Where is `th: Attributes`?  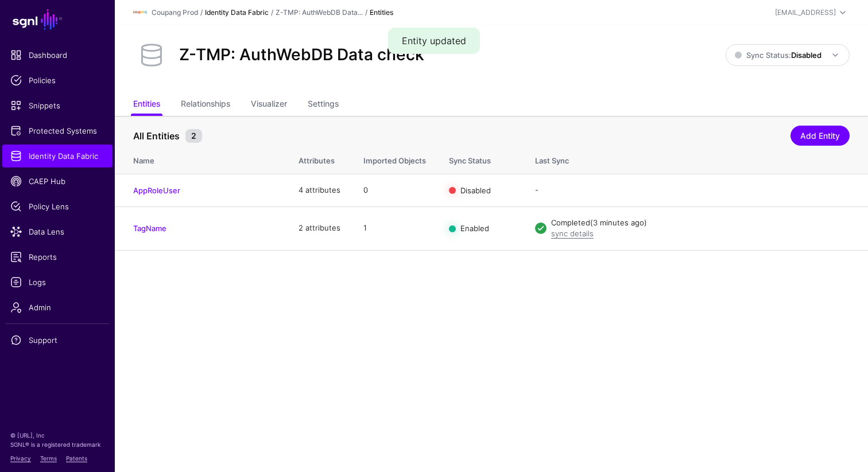 th: Attributes is located at coordinates (319, 159).